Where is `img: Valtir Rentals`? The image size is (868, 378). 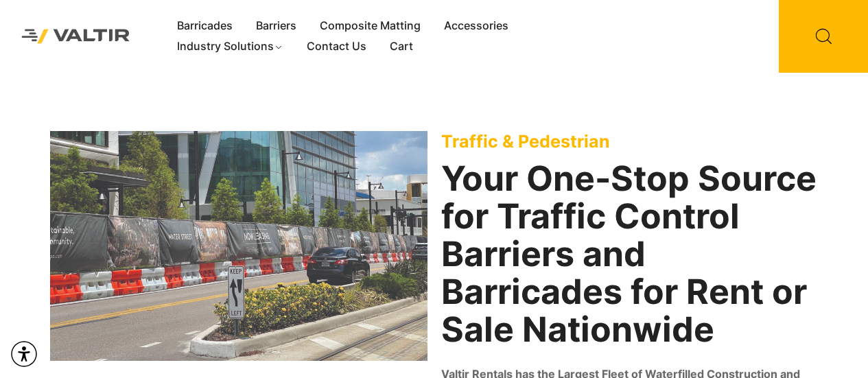 img: Valtir Rentals is located at coordinates (75, 37).